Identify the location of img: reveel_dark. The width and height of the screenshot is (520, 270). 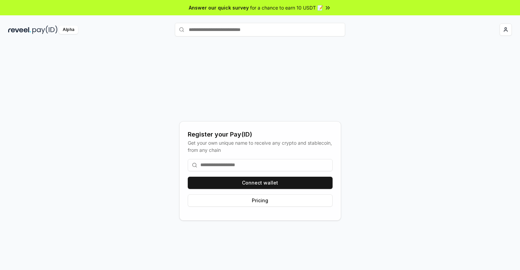
(19, 30).